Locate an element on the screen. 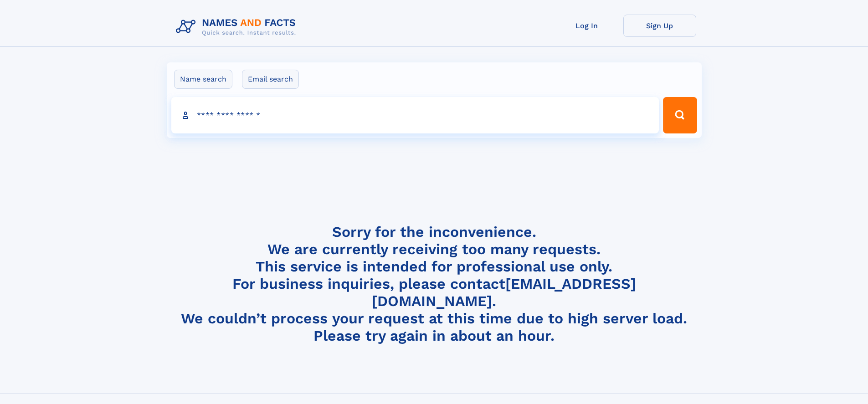 The image size is (868, 404). input: search input is located at coordinates (415, 115).